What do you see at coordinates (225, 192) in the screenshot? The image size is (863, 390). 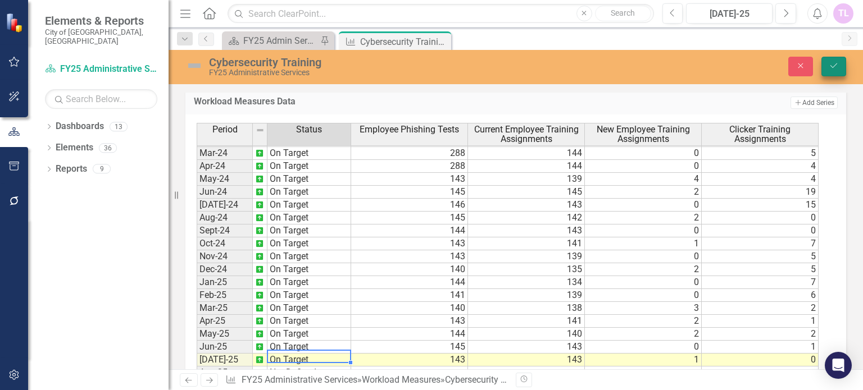 I see `td: Jun-24` at bounding box center [225, 192].